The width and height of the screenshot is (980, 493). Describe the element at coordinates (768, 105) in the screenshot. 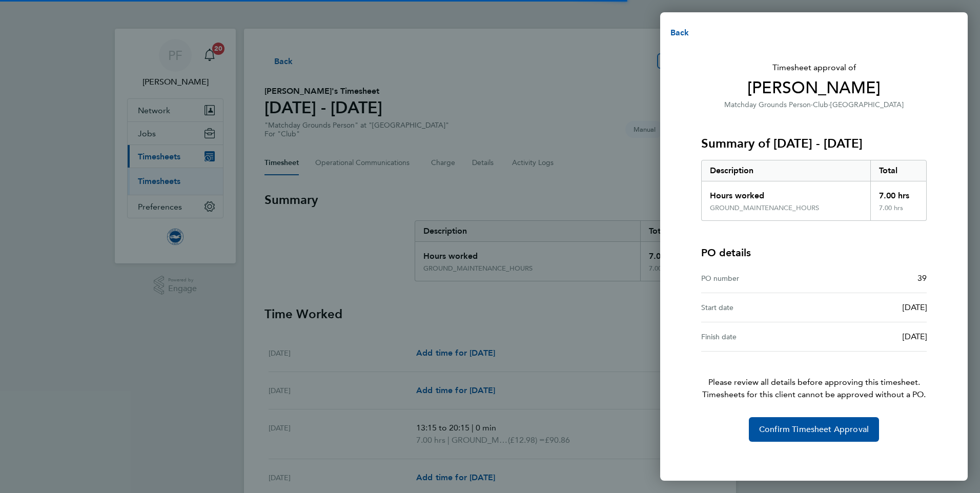

I see `span: Matchday Grounds Person` at that location.